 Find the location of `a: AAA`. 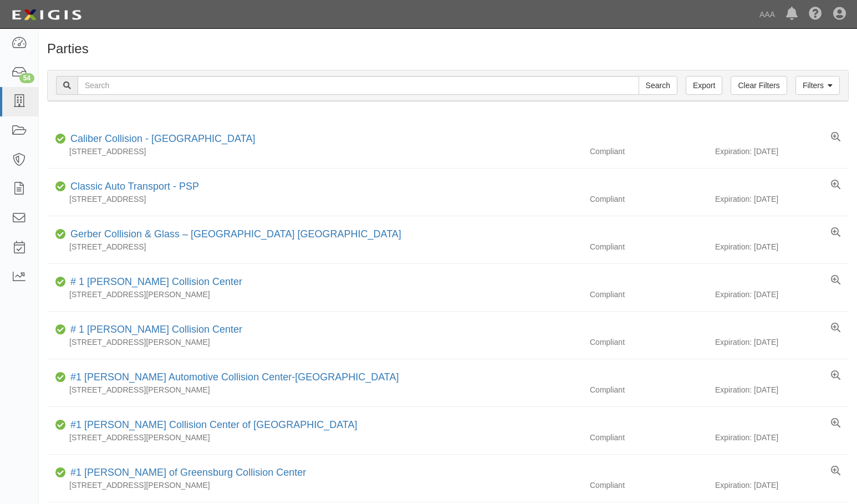

a: AAA is located at coordinates (767, 15).